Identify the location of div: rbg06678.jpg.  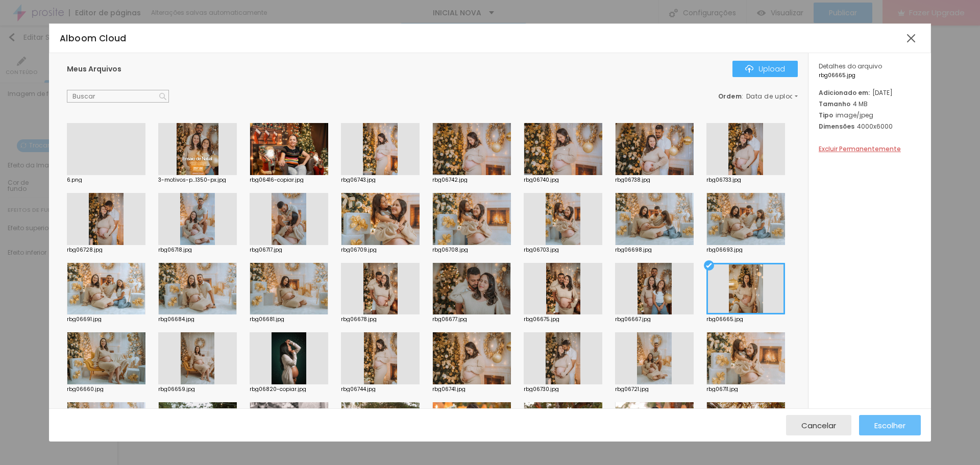
(380, 320).